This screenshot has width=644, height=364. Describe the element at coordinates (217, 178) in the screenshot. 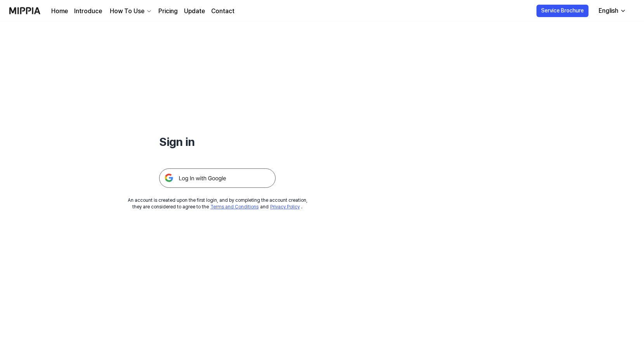

I see `img: 구글 로그인 버튼` at that location.